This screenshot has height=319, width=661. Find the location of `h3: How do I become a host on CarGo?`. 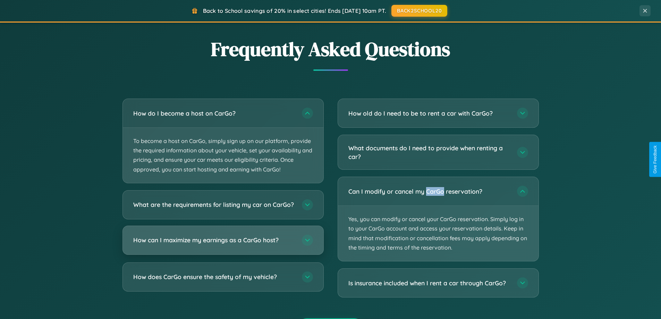

h3: How do I become a host on CarGo? is located at coordinates (214, 113).